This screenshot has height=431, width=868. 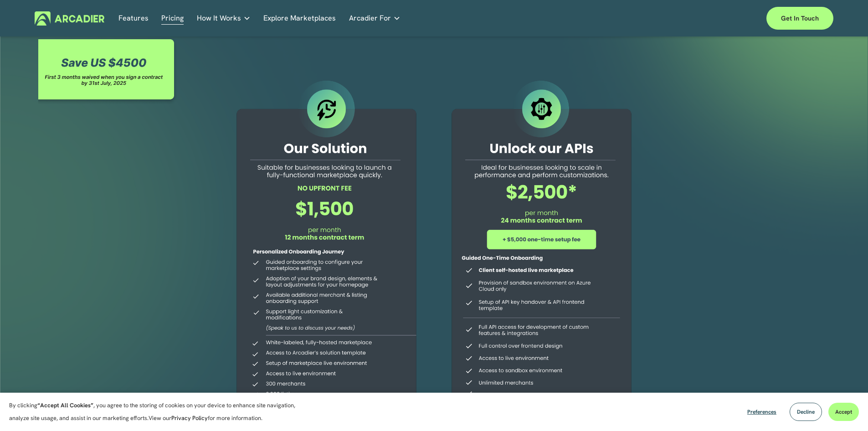 I want to click on span: Preferences, so click(x=762, y=412).